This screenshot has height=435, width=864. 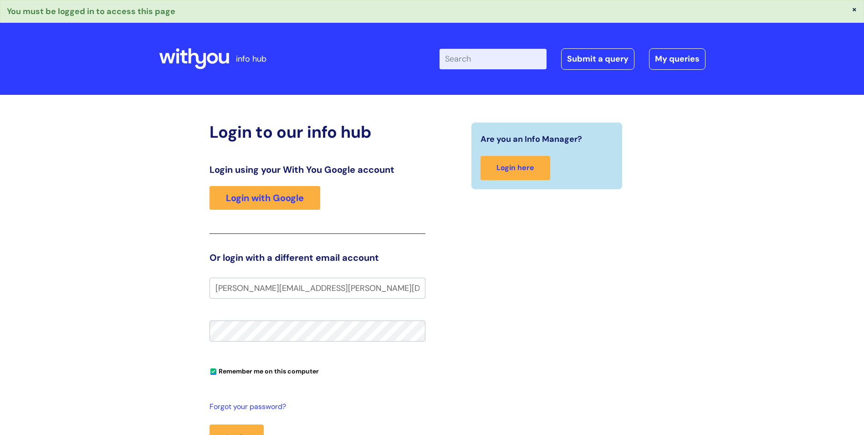 What do you see at coordinates (318, 132) in the screenshot?
I see `h2: Login to our info hub` at bounding box center [318, 132].